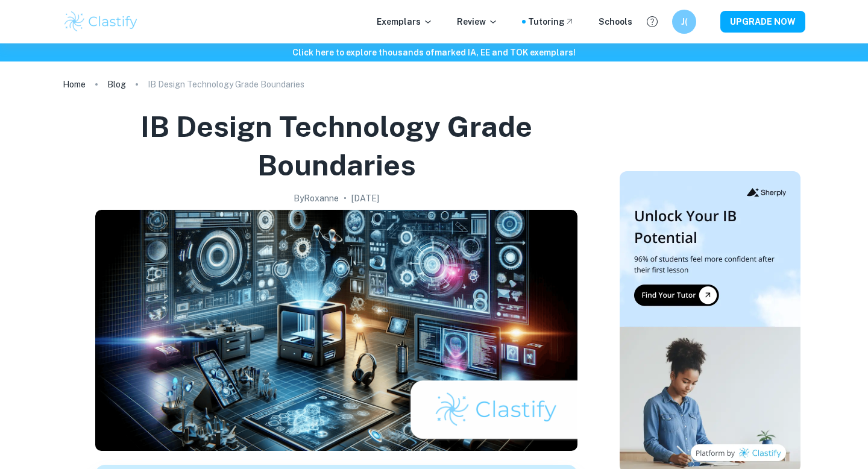 The image size is (868, 469). Describe the element at coordinates (477, 21) in the screenshot. I see `p: Review` at that location.